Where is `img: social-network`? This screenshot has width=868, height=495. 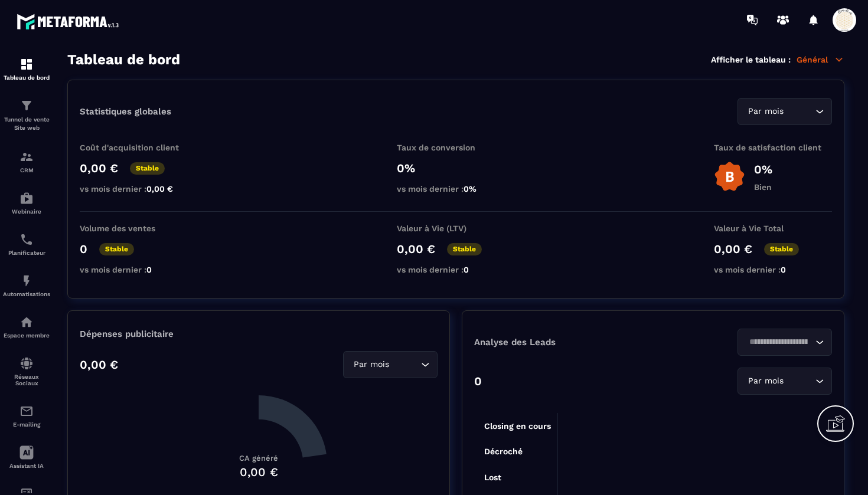
img: social-network is located at coordinates (26, 363).